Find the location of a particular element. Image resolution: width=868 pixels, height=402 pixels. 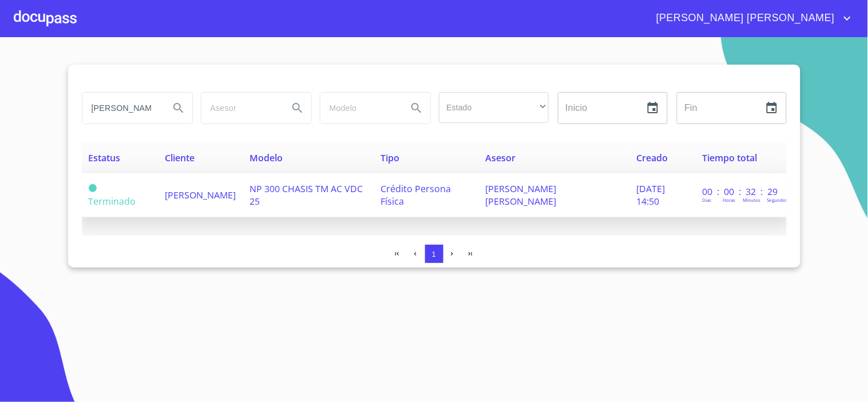

p: Horas is located at coordinates (729, 200).